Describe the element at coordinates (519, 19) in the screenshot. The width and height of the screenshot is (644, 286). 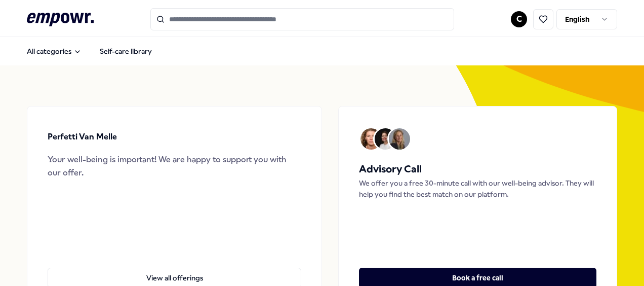
I see `button: C` at that location.